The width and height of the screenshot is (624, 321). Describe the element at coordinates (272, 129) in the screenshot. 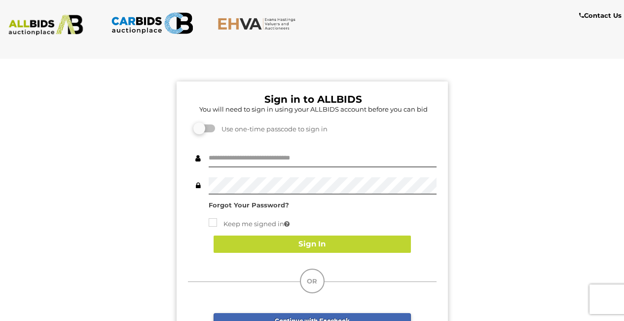

I see `span: Use one-time passcode to sign in` at that location.